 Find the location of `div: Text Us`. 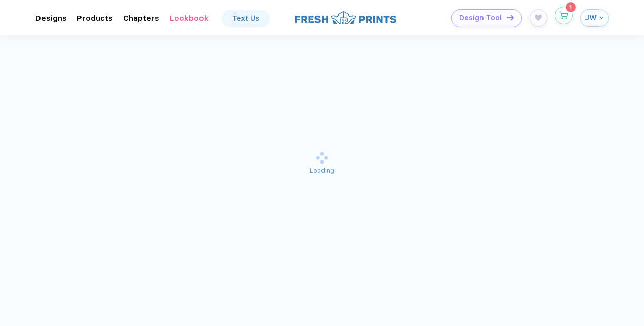

div: Text Us is located at coordinates (245, 19).